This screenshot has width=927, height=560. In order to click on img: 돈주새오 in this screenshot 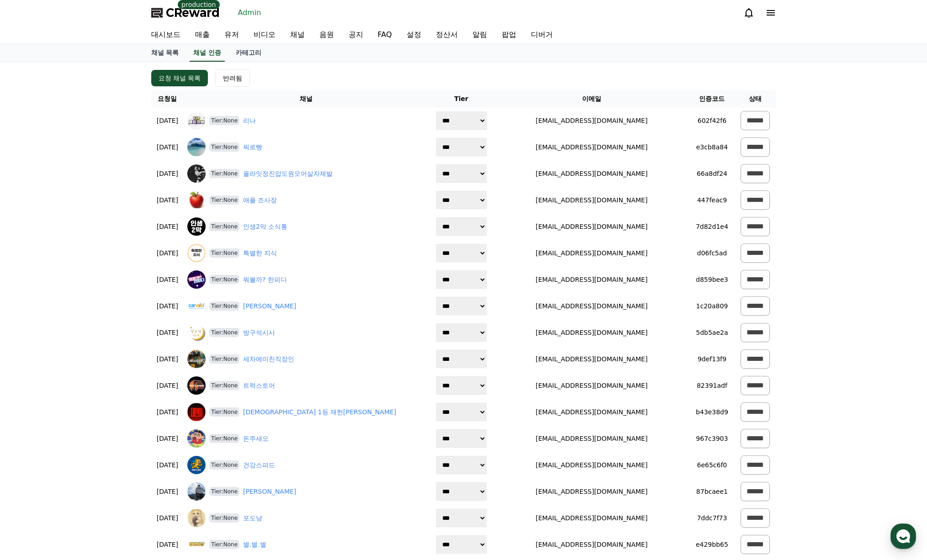, I will do `click(196, 438)`.